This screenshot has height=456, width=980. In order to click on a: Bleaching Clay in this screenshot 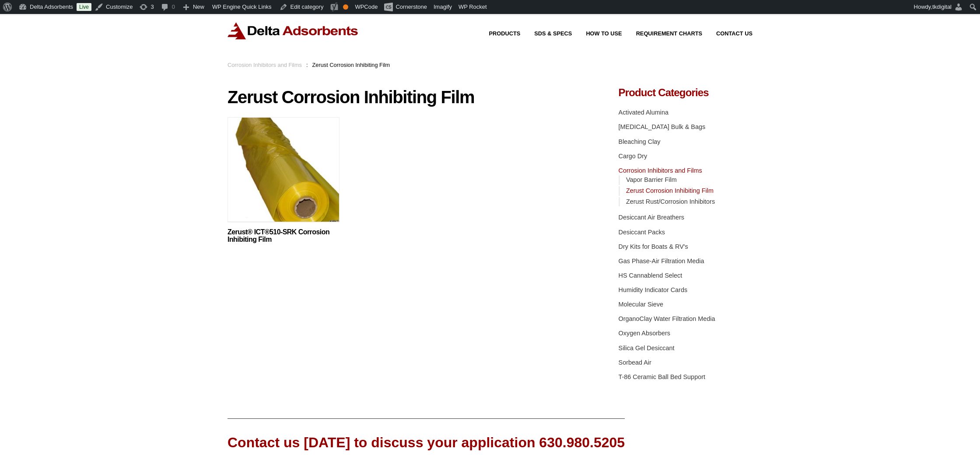, I will do `click(640, 142)`.